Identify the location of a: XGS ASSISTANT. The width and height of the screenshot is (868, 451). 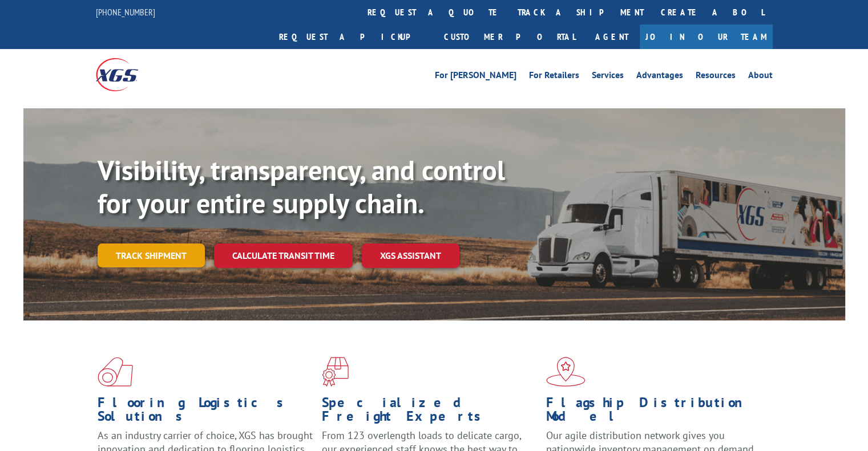
(410, 256).